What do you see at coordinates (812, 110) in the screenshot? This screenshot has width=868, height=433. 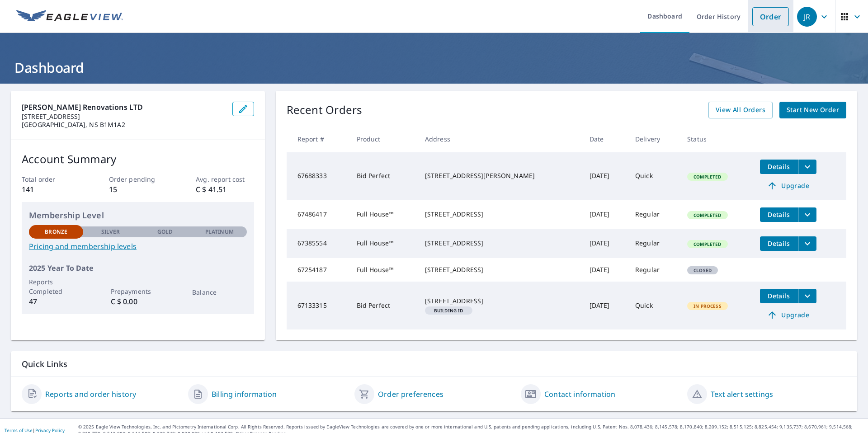 I see `a: Start New Order` at bounding box center [812, 110].